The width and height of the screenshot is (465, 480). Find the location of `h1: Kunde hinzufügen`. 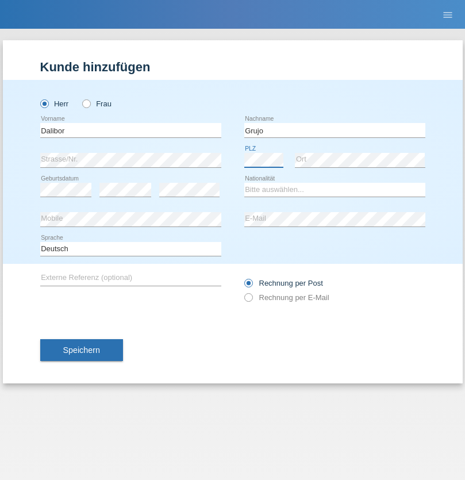

h1: Kunde hinzufügen is located at coordinates (233, 67).